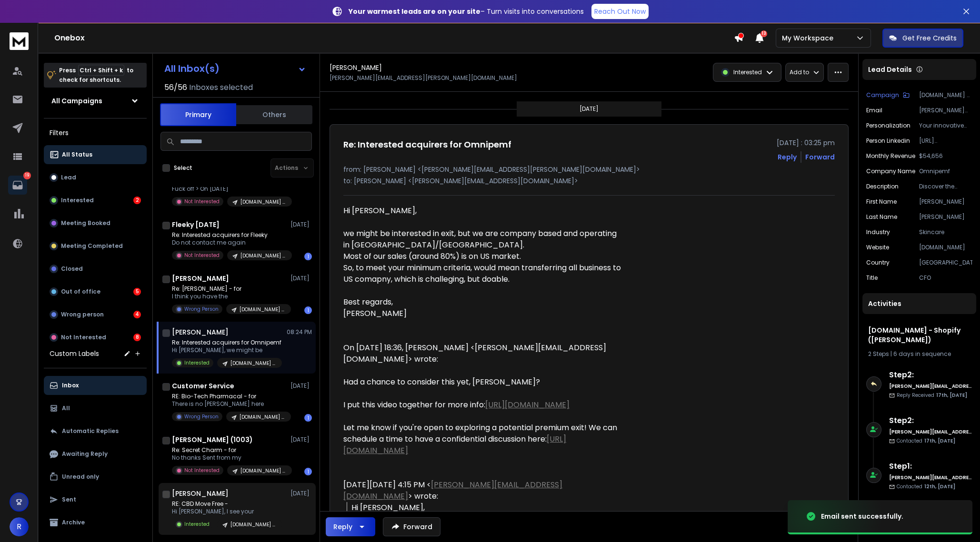 The image size is (980, 542). I want to click on button: Not Interested8, so click(96, 337).